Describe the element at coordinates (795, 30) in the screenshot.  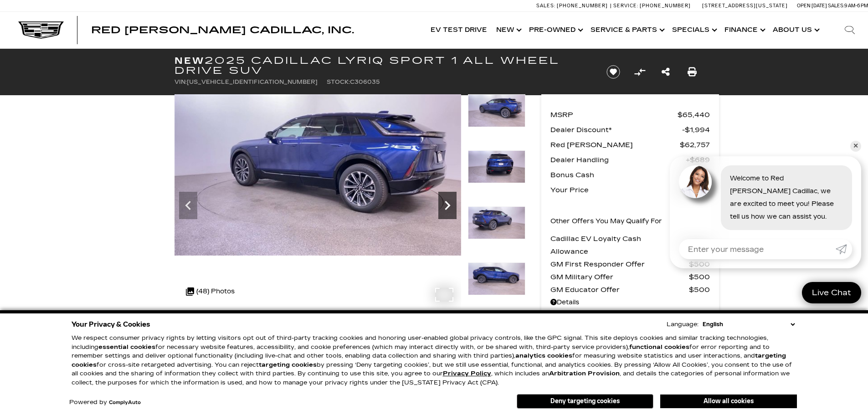
I see `a: About Us` at that location.